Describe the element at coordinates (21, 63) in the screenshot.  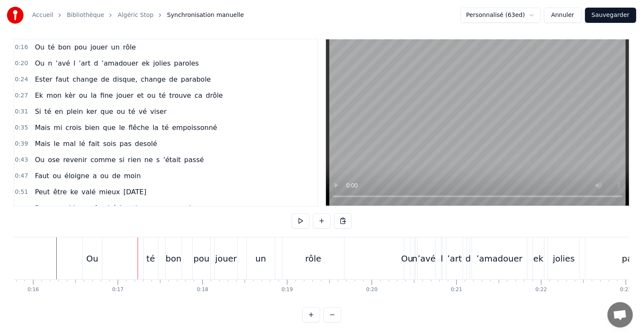
I see `span: 0:20` at that location.